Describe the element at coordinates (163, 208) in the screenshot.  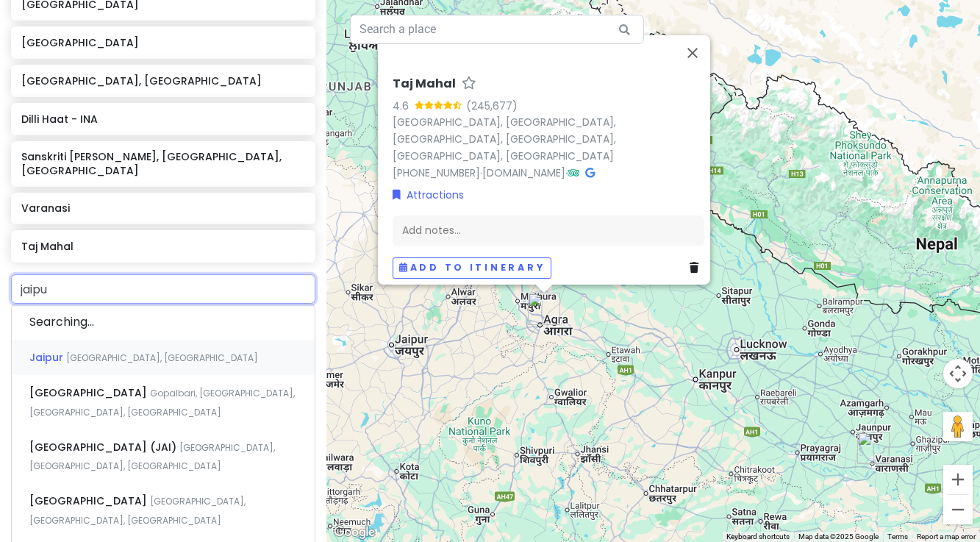
I see `h6: Varanasi` at that location.